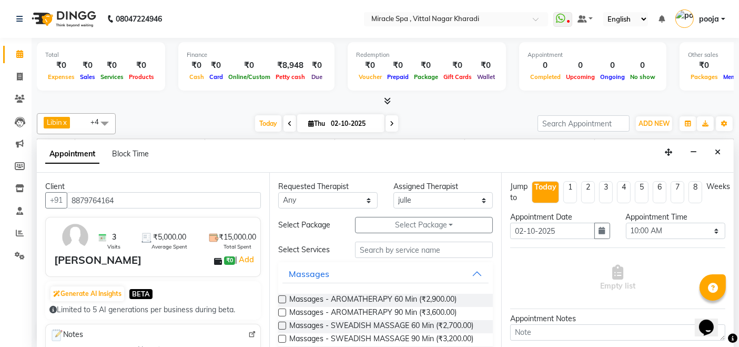 This screenshot has width=739, height=347. What do you see at coordinates (290, 65) in the screenshot?
I see `div: ₹8,948` at bounding box center [290, 65].